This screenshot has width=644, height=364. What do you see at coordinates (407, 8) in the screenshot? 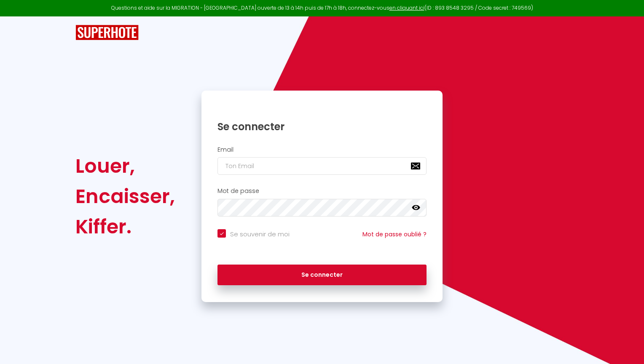
I see `a: en cliquant ici` at bounding box center [407, 8].